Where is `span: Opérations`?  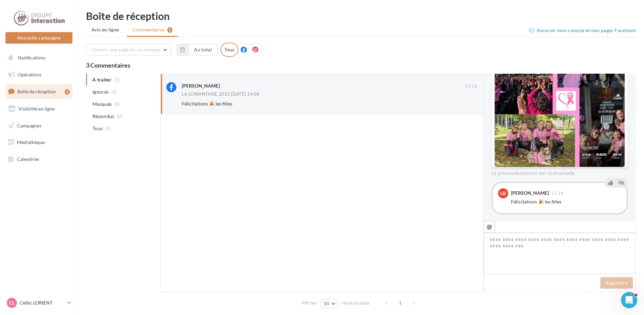 span: Opérations is located at coordinates (29, 74).